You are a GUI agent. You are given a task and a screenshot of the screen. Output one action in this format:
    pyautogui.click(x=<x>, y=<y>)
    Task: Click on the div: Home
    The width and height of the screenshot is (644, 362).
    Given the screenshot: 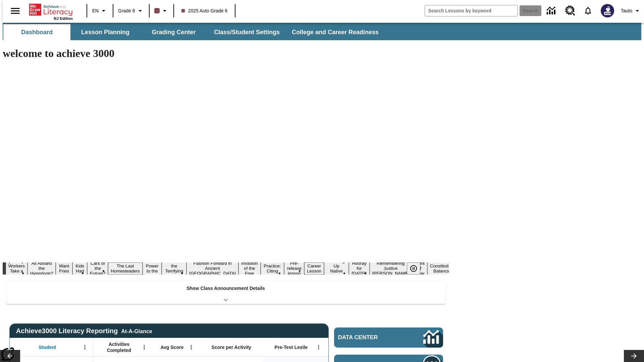 What is the action you would take?
    pyautogui.click(x=51, y=11)
    